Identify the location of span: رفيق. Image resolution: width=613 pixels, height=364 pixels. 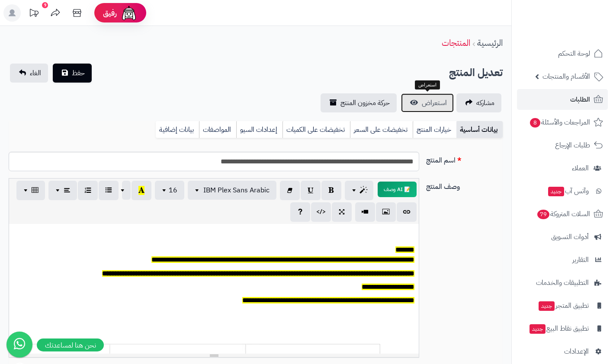
(110, 13).